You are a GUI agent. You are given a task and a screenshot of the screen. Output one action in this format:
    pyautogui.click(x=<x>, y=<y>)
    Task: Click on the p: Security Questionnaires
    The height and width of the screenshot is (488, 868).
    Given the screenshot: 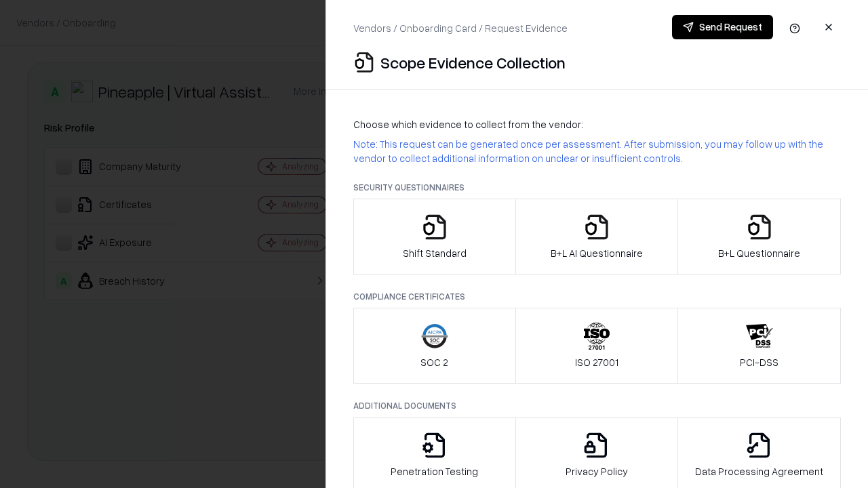 What is the action you would take?
    pyautogui.click(x=597, y=187)
    